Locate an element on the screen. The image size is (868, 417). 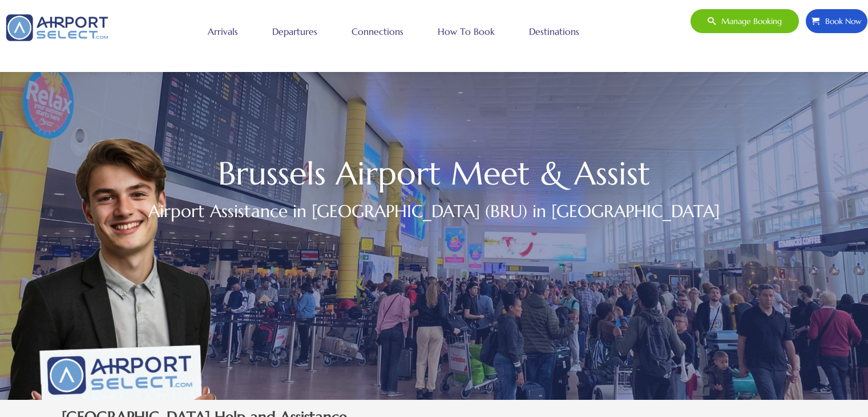
a: Departures is located at coordinates (295, 32).